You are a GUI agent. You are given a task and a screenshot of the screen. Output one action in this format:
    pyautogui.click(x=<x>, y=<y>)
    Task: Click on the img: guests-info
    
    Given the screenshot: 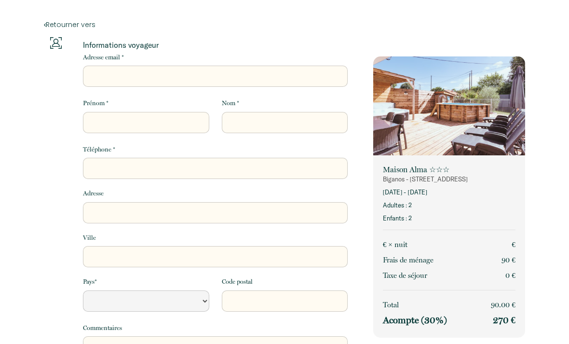 What is the action you would take?
    pyautogui.click(x=56, y=43)
    